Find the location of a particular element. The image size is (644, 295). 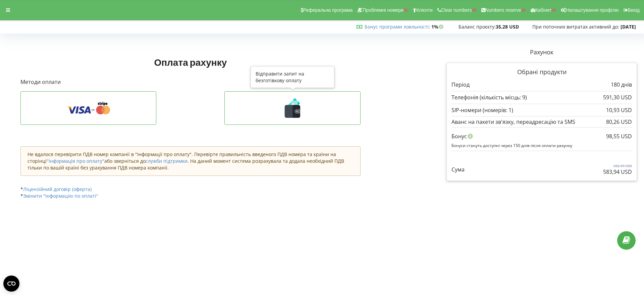

a: Ліцензійний договір (оферта) is located at coordinates (57, 189).